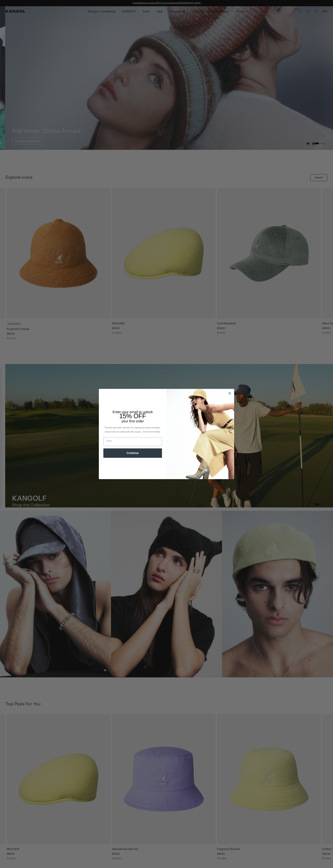  I want to click on span: 15% OFF, so click(132, 416).